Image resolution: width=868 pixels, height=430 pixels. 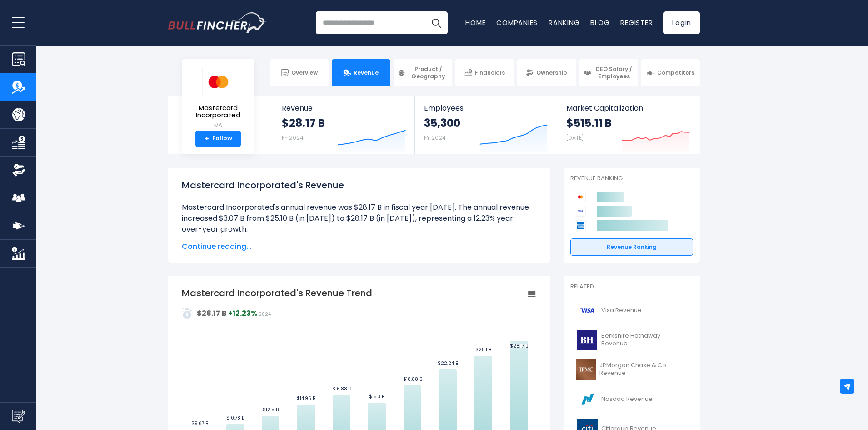 I want to click on a: Revenue $28.17 B FY 2024, so click(x=344, y=125).